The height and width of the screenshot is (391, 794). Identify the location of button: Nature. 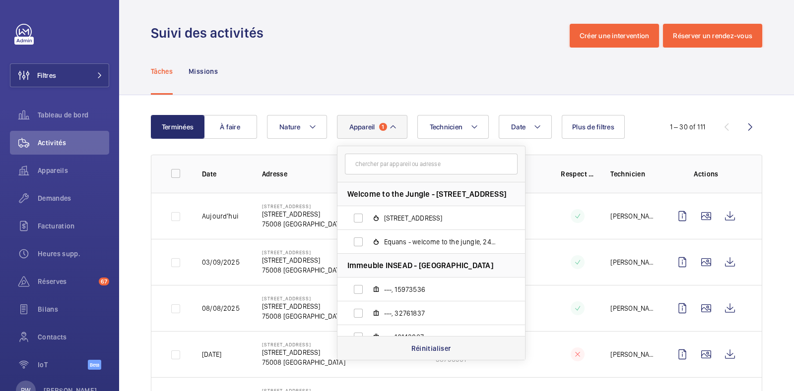
(297, 127).